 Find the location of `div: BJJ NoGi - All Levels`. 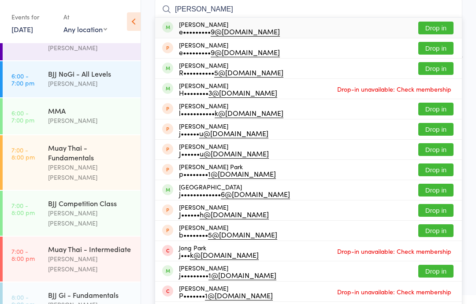

div: BJJ NoGi - All Levels is located at coordinates (90, 74).